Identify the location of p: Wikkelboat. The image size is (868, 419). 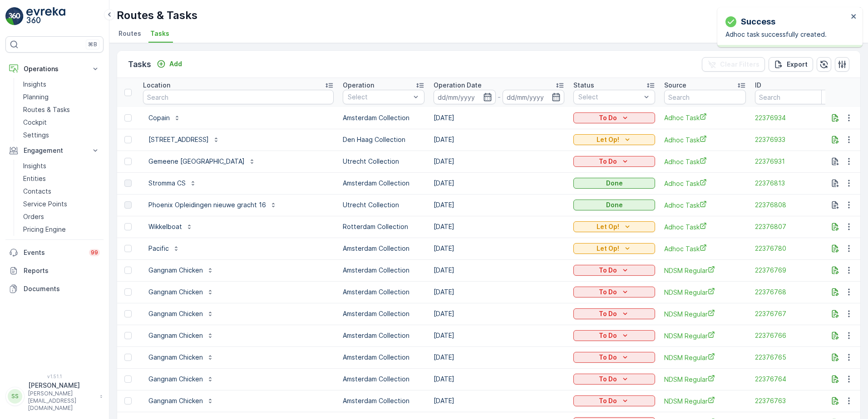
(165, 227).